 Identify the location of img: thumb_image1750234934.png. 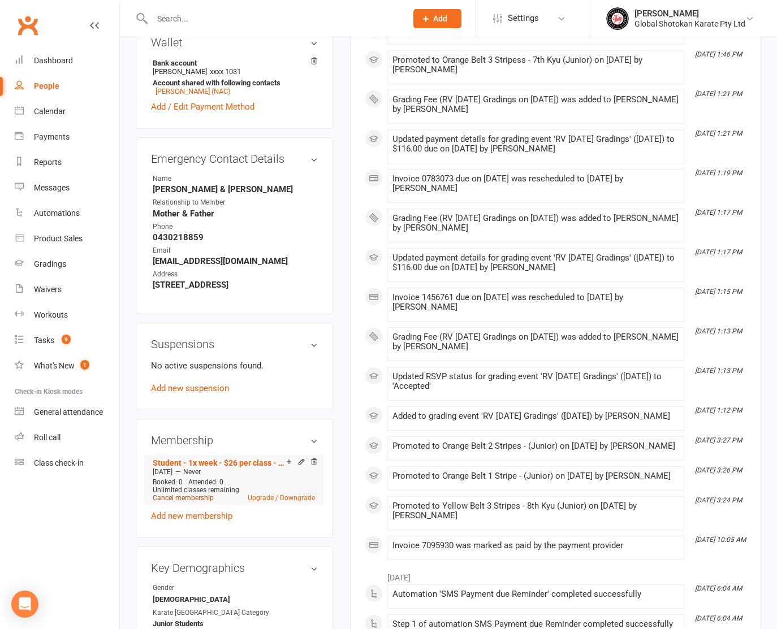
(617, 19).